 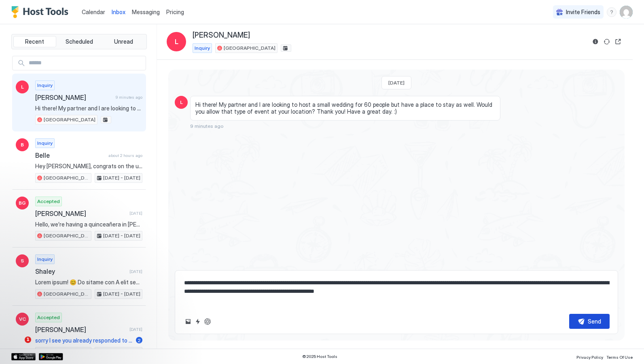 What do you see at coordinates (24, 357) in the screenshot?
I see `a: App Store` at bounding box center [24, 357].